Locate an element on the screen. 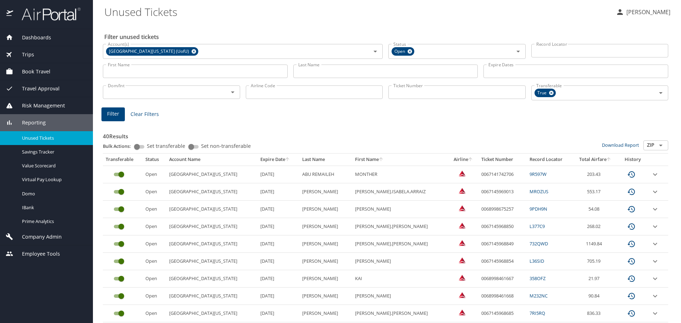  span: Domo is located at coordinates (53, 194).